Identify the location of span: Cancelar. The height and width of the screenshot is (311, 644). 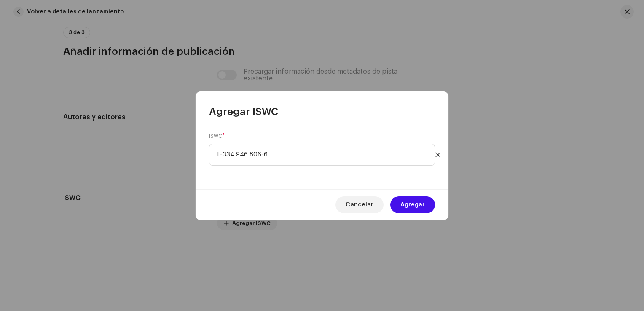
(360, 205).